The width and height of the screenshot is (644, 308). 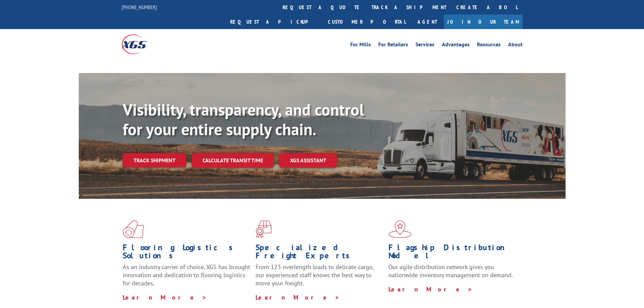 I want to click on span: As an industry carrier of choice, XGS has brought innovation and dedication to flooring logistics..., so click(x=187, y=275).